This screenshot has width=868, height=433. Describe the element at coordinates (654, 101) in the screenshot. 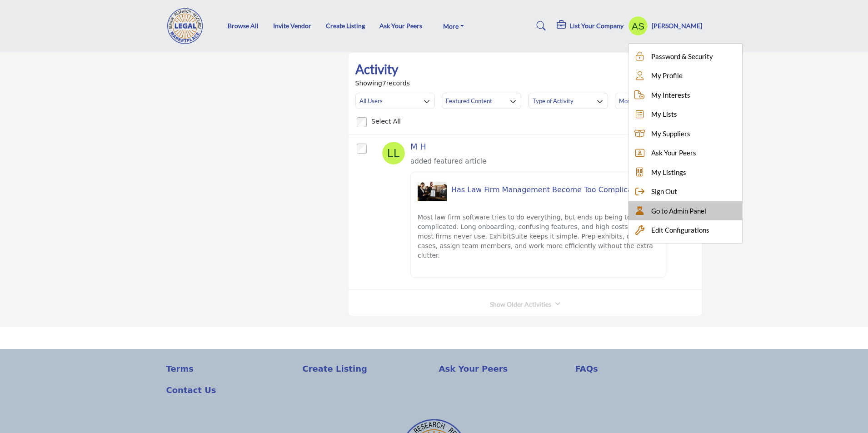

I see `button: Most Recent` at that location.